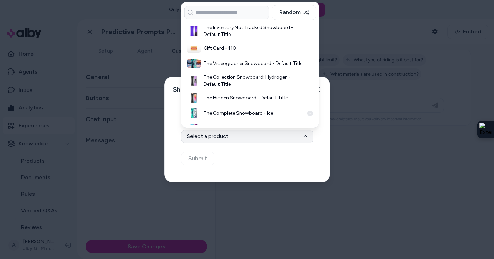  What do you see at coordinates (247, 137) in the screenshot?
I see `button: Select a product` at bounding box center [247, 137].